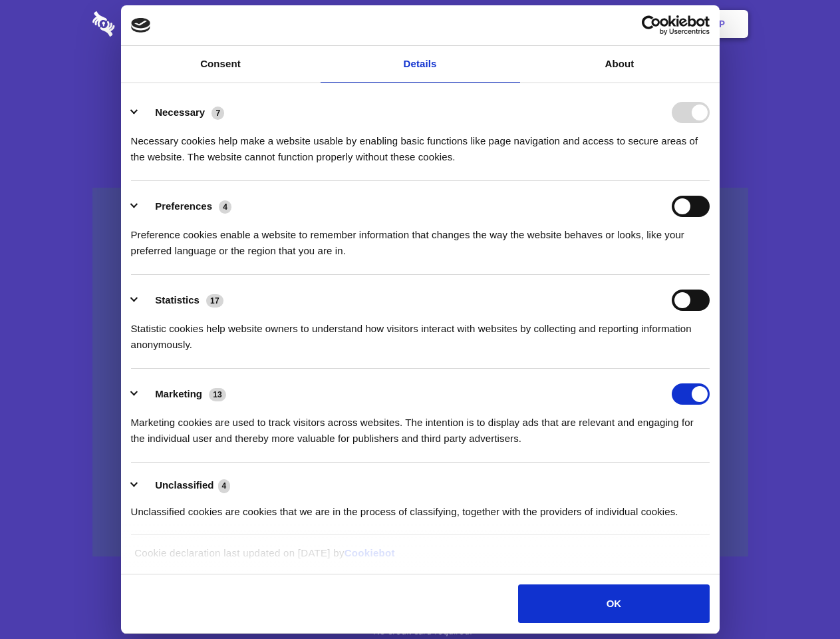 The height and width of the screenshot is (639, 840). Describe the element at coordinates (178, 393) in the screenshot. I see `label: Marketing` at that location.